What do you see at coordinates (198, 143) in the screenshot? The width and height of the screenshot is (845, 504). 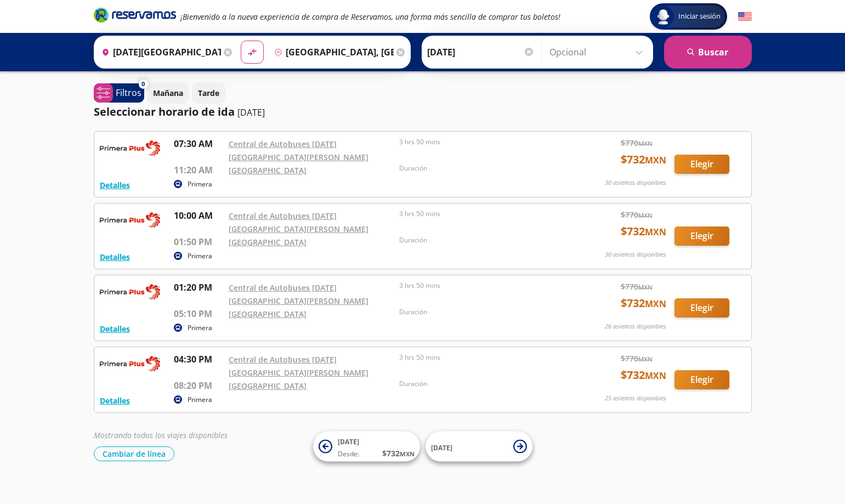 I see `p: 07:30 AM` at bounding box center [198, 143].